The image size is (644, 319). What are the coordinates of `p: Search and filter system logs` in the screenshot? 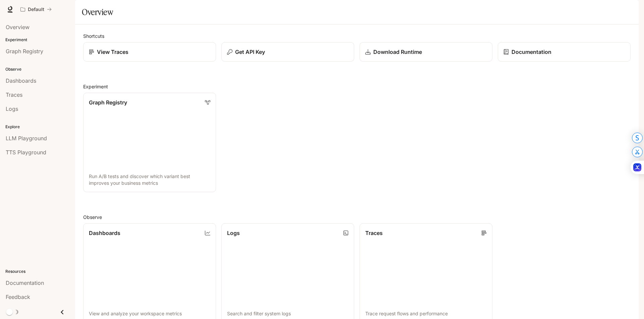 It's located at (288, 314).